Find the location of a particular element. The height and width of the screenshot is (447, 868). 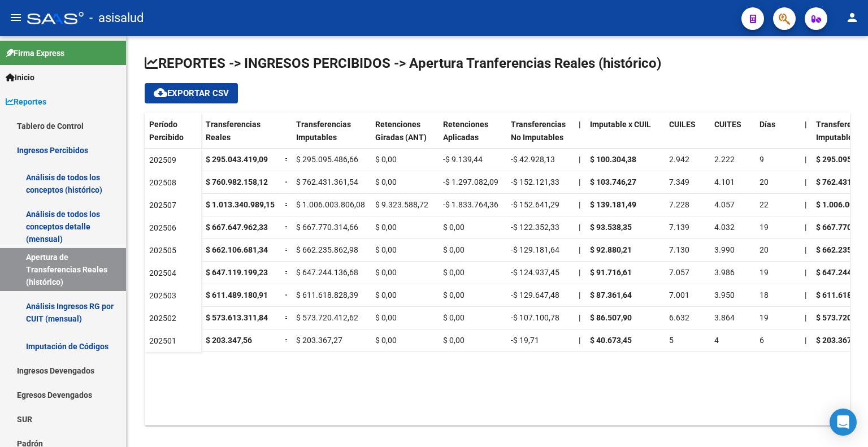

strong: $ 93.538,35 is located at coordinates (611, 227).